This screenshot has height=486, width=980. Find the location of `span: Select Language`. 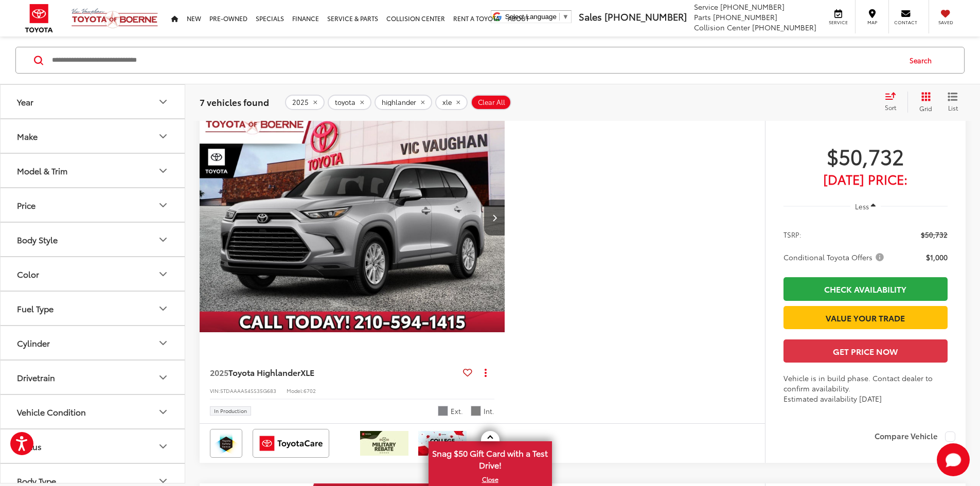

span: Select Language is located at coordinates (531, 16).